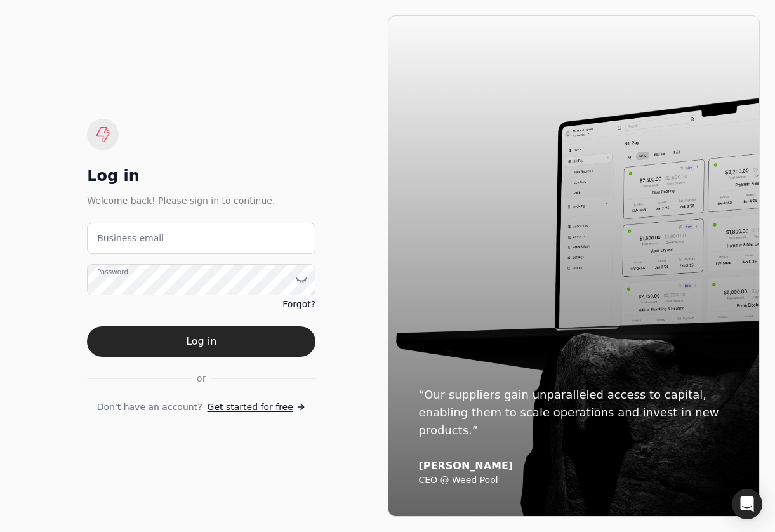  What do you see at coordinates (130, 238) in the screenshot?
I see `label: Business email` at bounding box center [130, 238].